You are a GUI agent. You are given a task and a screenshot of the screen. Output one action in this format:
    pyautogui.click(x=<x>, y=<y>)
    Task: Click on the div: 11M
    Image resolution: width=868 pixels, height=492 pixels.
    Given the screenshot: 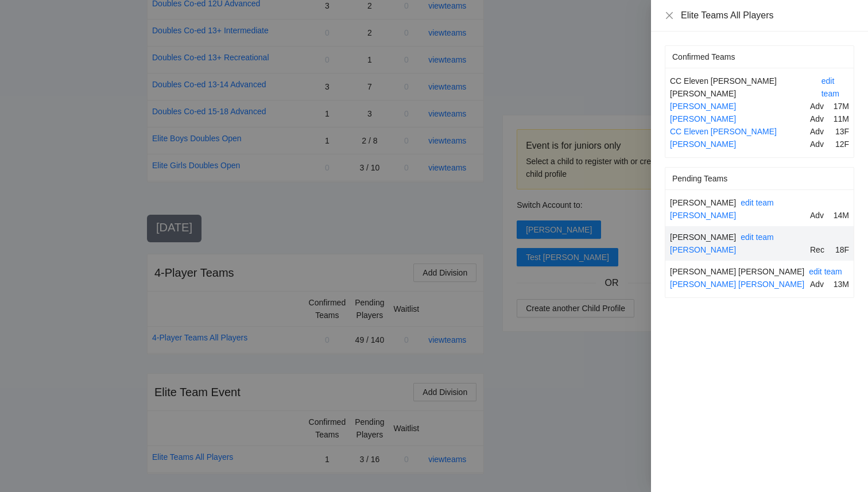 What is the action you would take?
    pyautogui.click(x=840, y=119)
    